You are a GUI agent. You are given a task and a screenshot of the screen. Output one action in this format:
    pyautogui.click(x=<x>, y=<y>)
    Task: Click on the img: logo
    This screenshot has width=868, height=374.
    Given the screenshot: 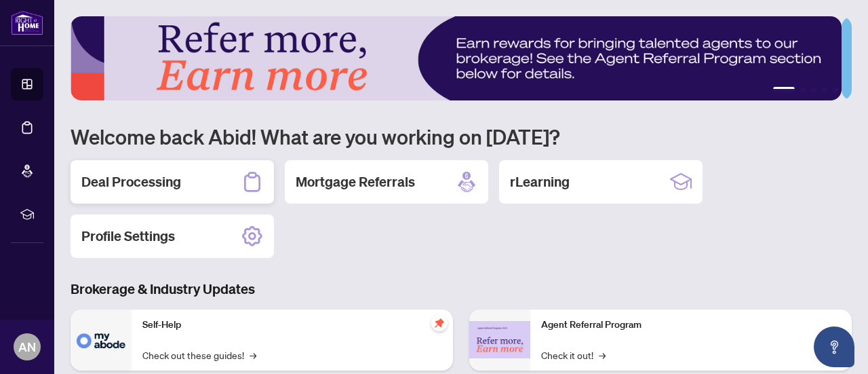 What is the action you would take?
    pyautogui.click(x=27, y=22)
    